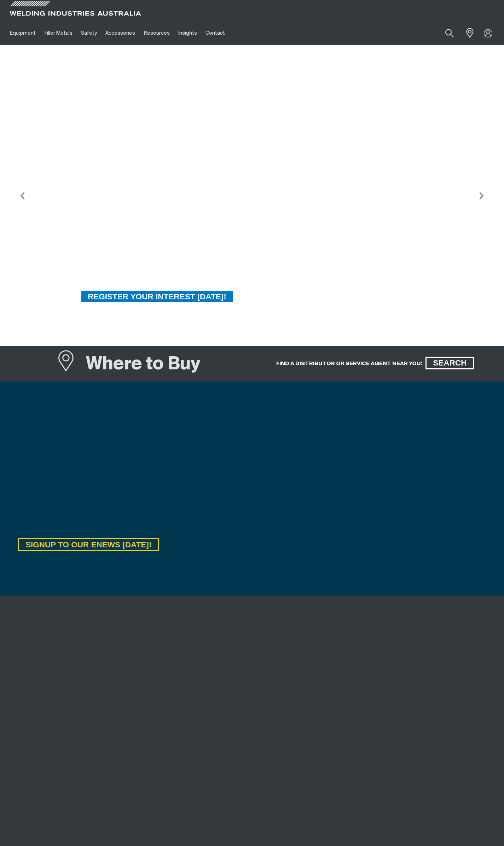 The height and width of the screenshot is (846, 504). I want to click on a: Equipment, so click(23, 33).